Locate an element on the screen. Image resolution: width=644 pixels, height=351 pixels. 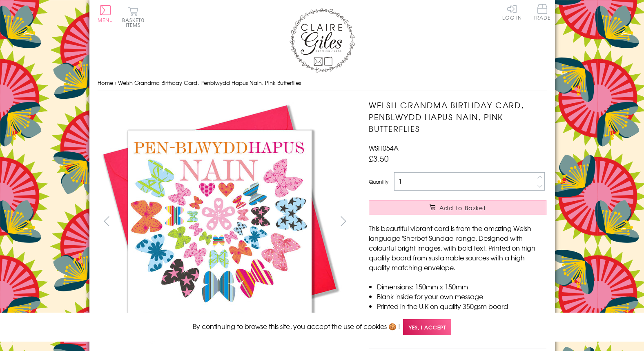
button: Basket0 items is located at coordinates (133, 17).